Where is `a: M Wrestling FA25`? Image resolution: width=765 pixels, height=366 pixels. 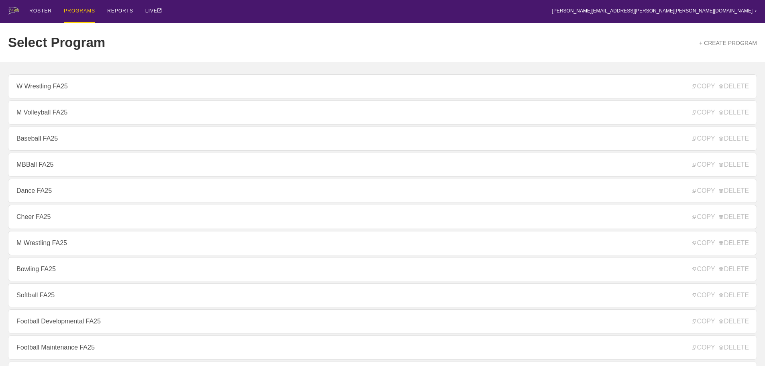
a: M Wrestling FA25 is located at coordinates (382, 243).